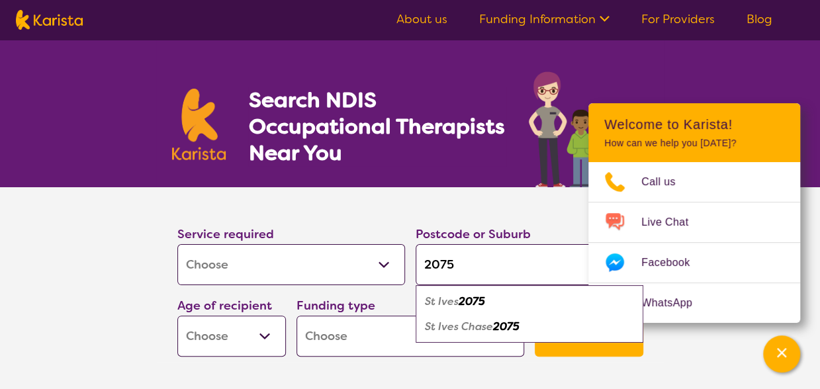 The height and width of the screenshot is (389, 820). Describe the element at coordinates (473, 234) in the screenshot. I see `label: Postcode or Suburb` at that location.